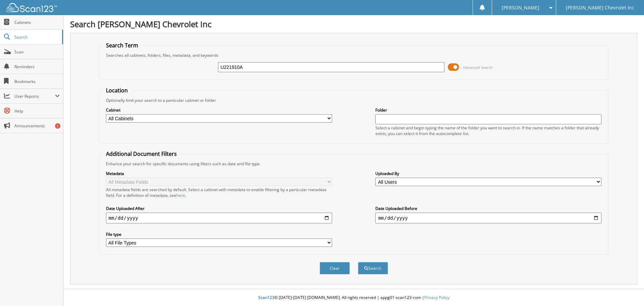 The height and width of the screenshot is (306, 644). Describe the element at coordinates (122, 46) in the screenshot. I see `legend: Search Term` at that location.